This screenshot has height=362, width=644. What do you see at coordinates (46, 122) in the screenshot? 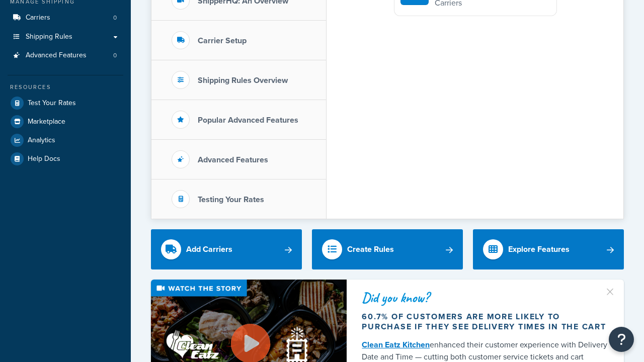
I see `span: Marketplace` at bounding box center [46, 122].